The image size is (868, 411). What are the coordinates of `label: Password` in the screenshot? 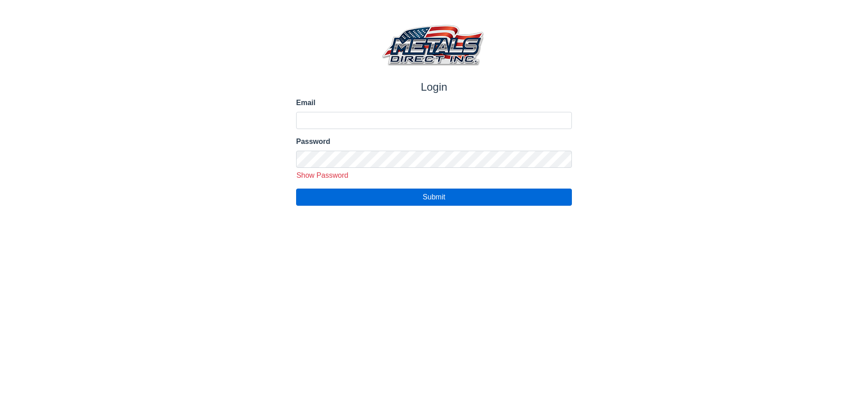 It's located at (434, 142).